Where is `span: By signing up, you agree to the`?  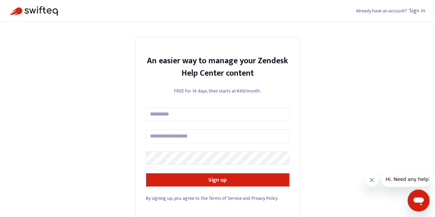
span: By signing up, you agree to the is located at coordinates (177, 198).